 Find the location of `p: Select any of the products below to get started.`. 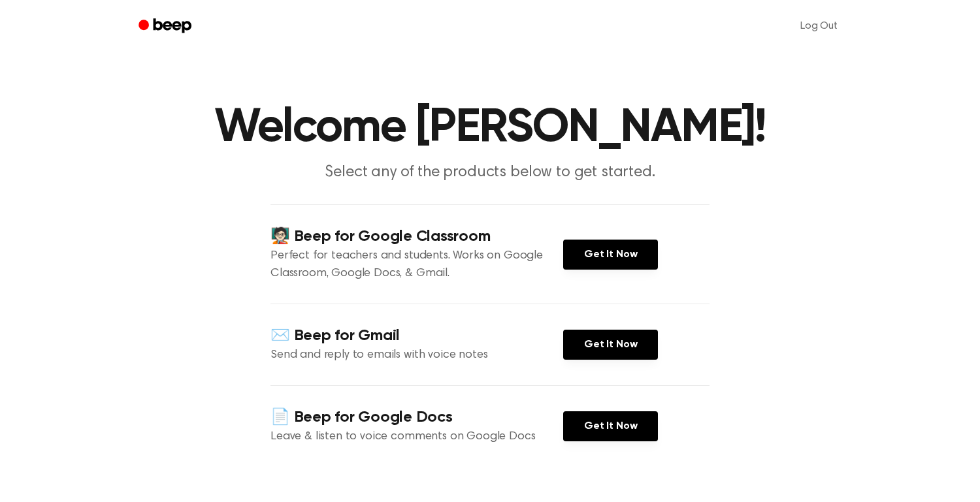

p: Select any of the products below to get started. is located at coordinates (490, 172).